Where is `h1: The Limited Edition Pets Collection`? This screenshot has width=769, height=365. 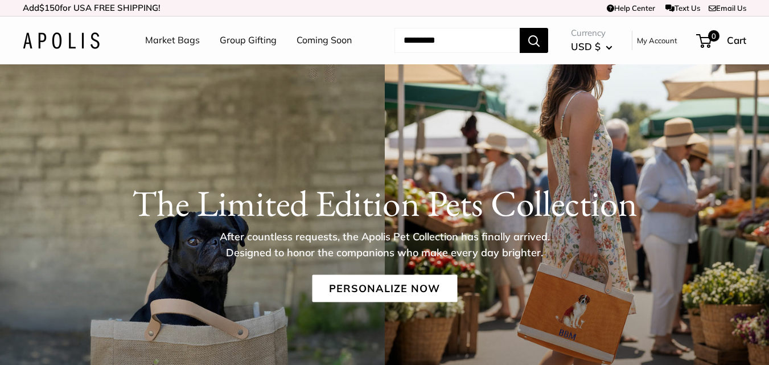 h1: The Limited Edition Pets Collection is located at coordinates (384, 203).